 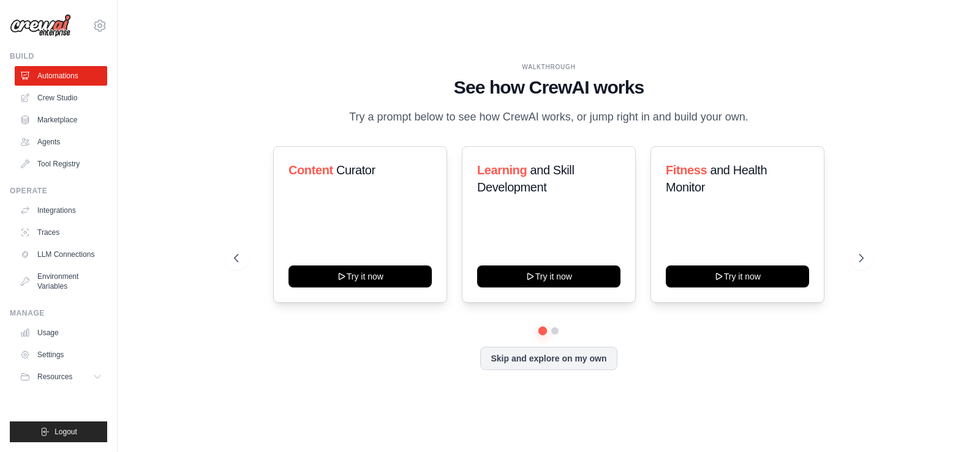 What do you see at coordinates (61, 98) in the screenshot?
I see `a: Crew Studio` at bounding box center [61, 98].